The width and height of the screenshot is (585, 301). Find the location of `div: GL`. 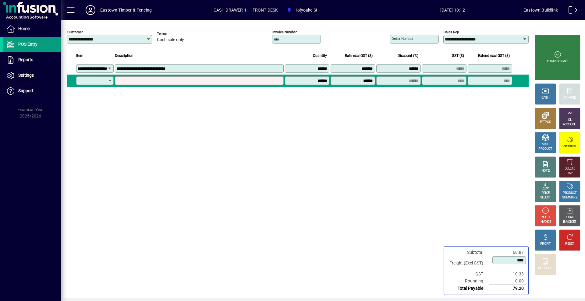

div: GL is located at coordinates (569, 120).